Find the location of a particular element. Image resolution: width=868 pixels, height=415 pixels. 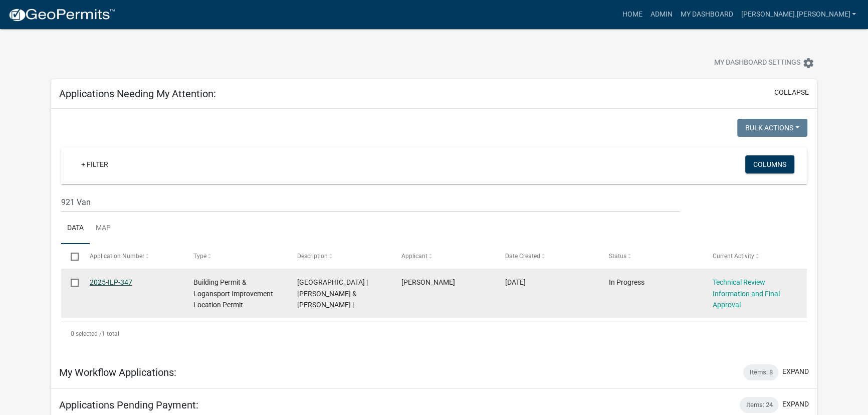

datatable-header-cell: Type is located at coordinates (236, 256).